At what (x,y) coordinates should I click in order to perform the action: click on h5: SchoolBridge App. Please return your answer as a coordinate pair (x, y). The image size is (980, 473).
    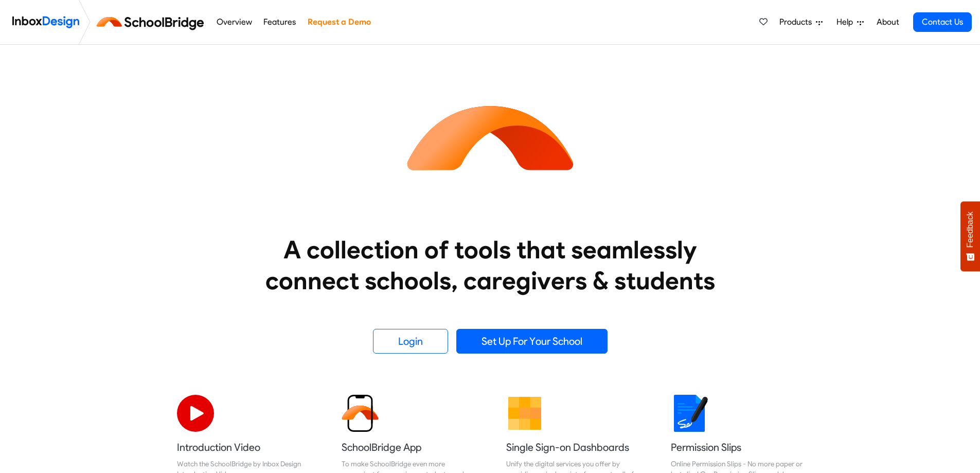
    Looking at the image, I should click on (408, 447).